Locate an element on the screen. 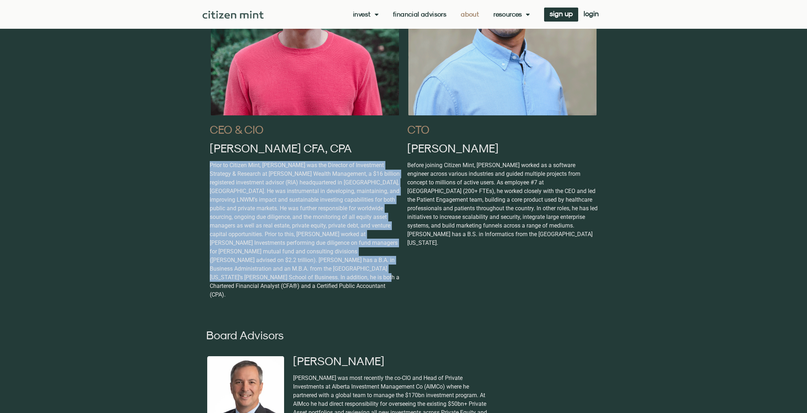 This screenshot has height=413, width=807. a: Invest is located at coordinates (366, 14).